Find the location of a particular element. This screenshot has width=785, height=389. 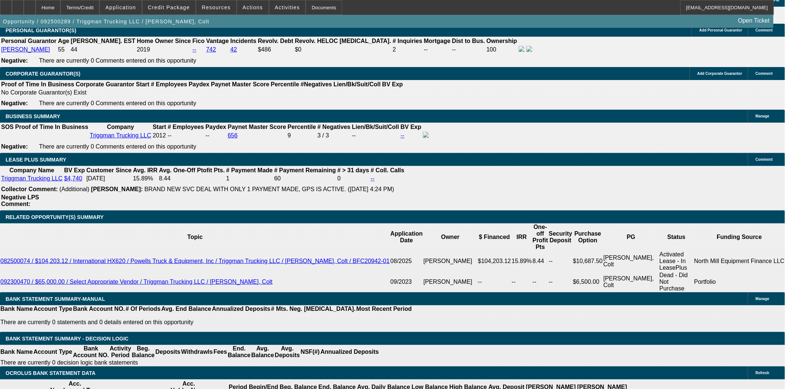

b: Fico is located at coordinates (198, 41).